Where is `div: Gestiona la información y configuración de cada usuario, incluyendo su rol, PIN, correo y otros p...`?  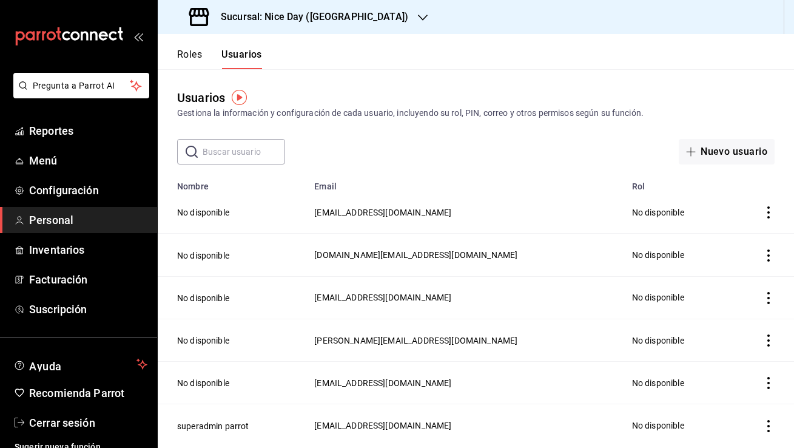 div: Gestiona la información y configuración de cada usuario, incluyendo su rol, PIN, correo y otros p... is located at coordinates (476, 113).